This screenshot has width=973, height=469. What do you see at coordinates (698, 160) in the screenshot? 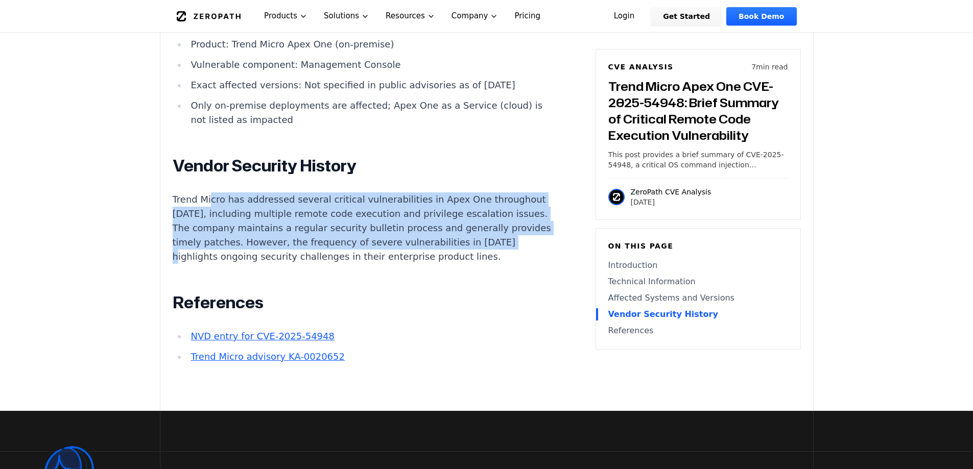
I see `p: This post provides a brief summary of CVE-2025-54948, a critical OS command injection vulnerabili...` at bounding box center [698, 160].